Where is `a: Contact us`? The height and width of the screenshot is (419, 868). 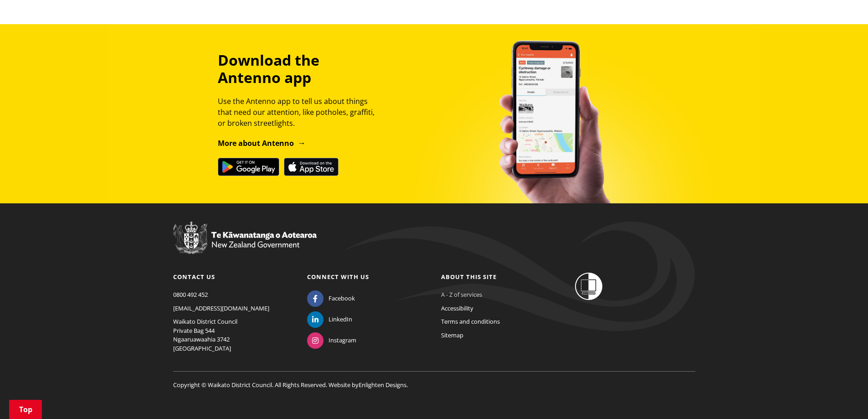 a: Contact us is located at coordinates (194, 277).